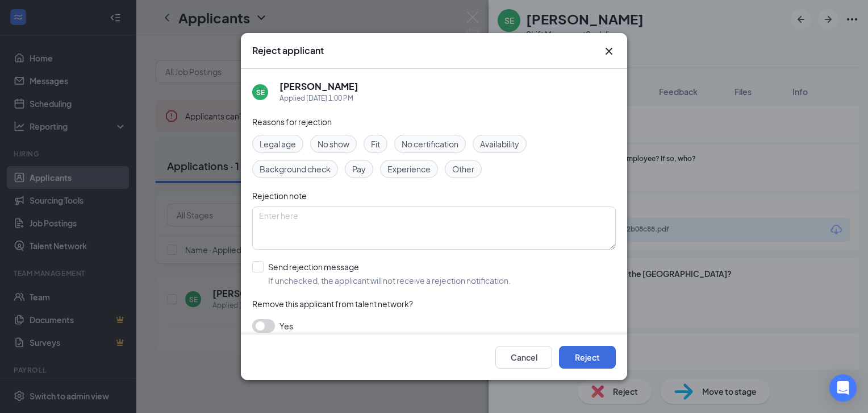 Image resolution: width=868 pixels, height=413 pixels. What do you see at coordinates (260, 92) in the screenshot?
I see `div: SE` at bounding box center [260, 92].